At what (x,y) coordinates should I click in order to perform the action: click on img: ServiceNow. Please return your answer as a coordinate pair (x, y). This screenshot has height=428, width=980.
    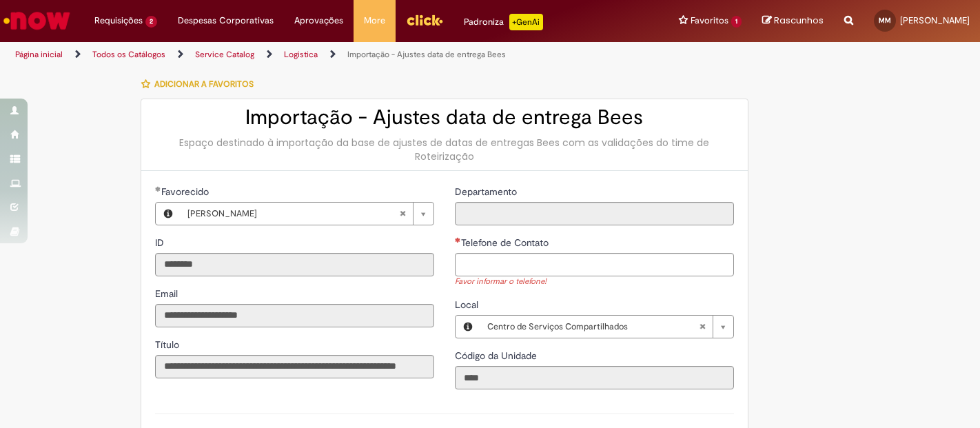
    Looking at the image, I should click on (37, 21).